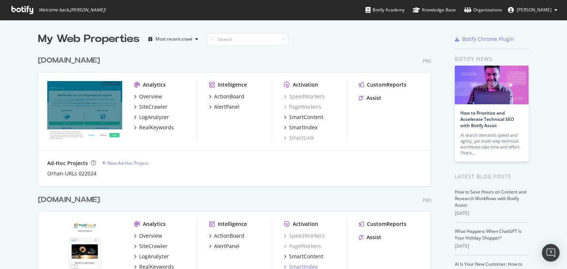  What do you see at coordinates (174, 39) in the screenshot?
I see `div: Most recent crawl` at bounding box center [174, 39].